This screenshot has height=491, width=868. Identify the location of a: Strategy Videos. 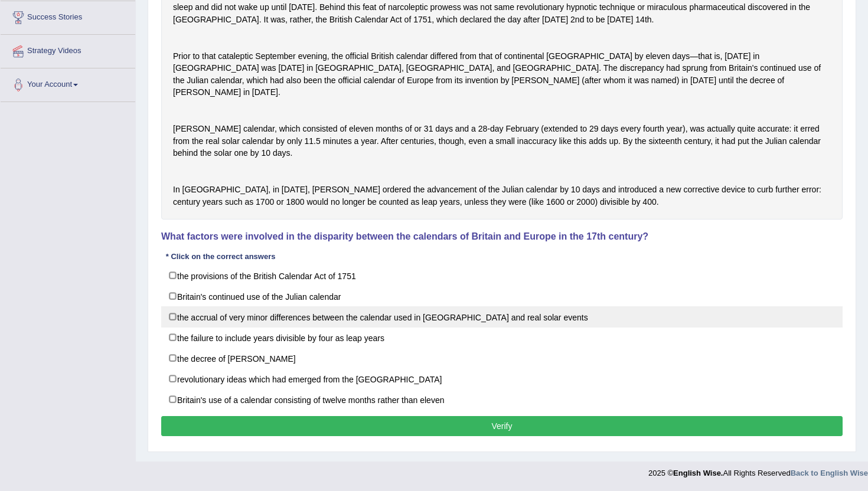
(68, 50).